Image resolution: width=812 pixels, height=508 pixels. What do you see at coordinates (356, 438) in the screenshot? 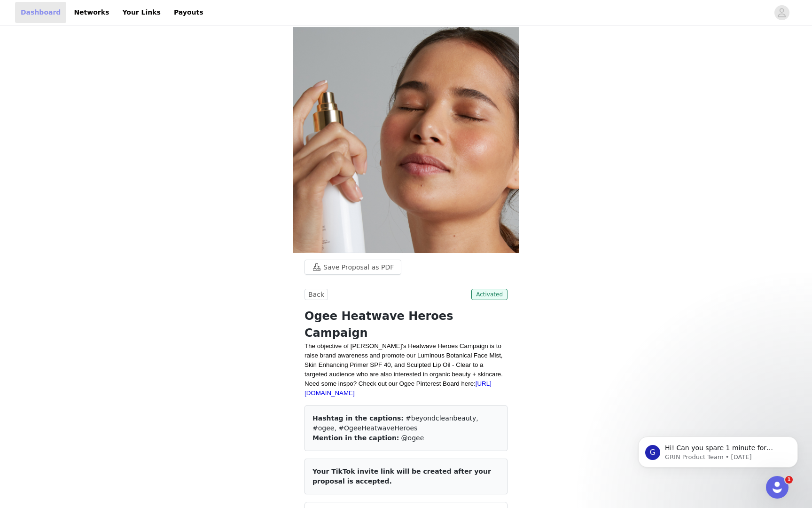
I see `span: Mention in the caption:` at bounding box center [356, 438].